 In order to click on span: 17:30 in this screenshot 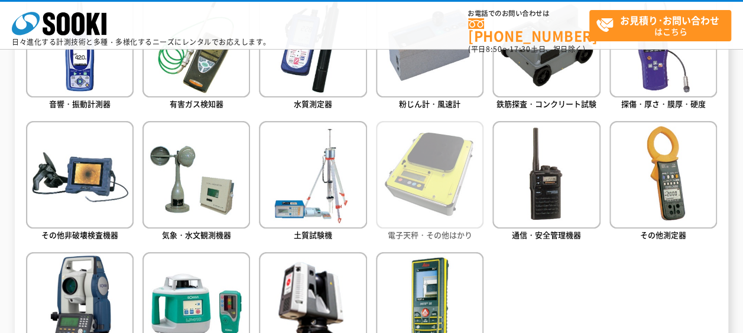, I will do `click(520, 49)`.